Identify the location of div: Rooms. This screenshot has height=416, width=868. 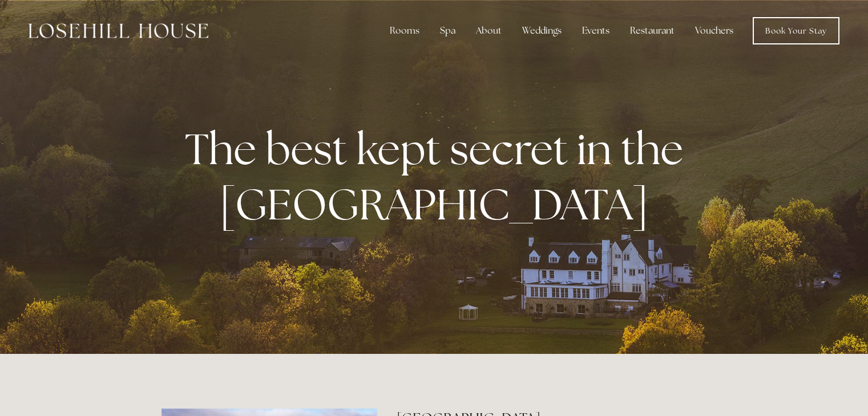
(404, 31).